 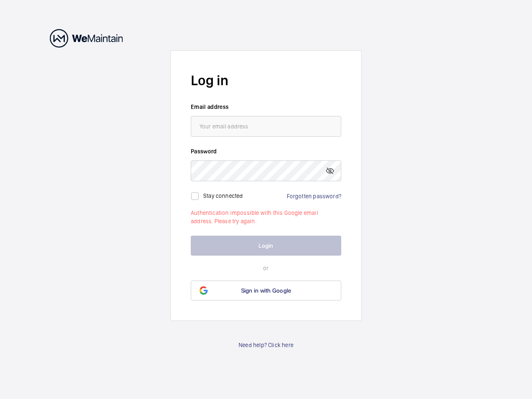 What do you see at coordinates (266, 80) in the screenshot?
I see `h2: Log in` at bounding box center [266, 80].